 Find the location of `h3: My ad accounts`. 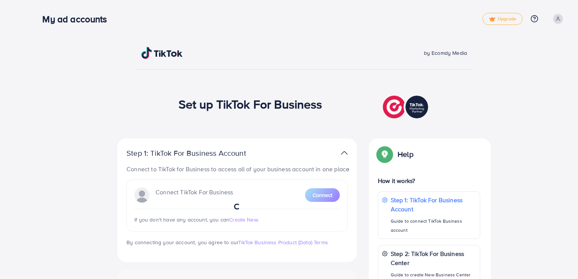

h3: My ad accounts is located at coordinates (77, 19).